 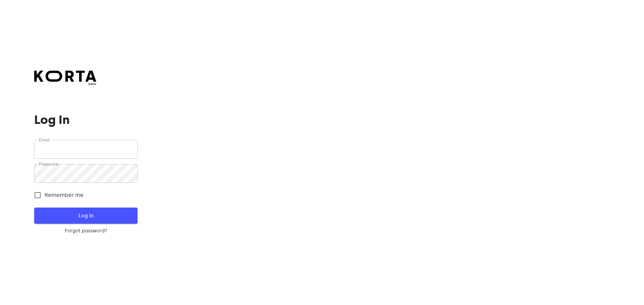 What do you see at coordinates (65, 78) in the screenshot?
I see `a: beta` at bounding box center [65, 78].